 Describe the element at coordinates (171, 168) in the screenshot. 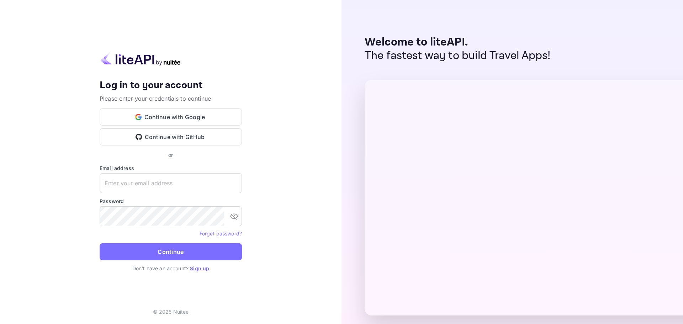

I see `label: Email address` at that location.